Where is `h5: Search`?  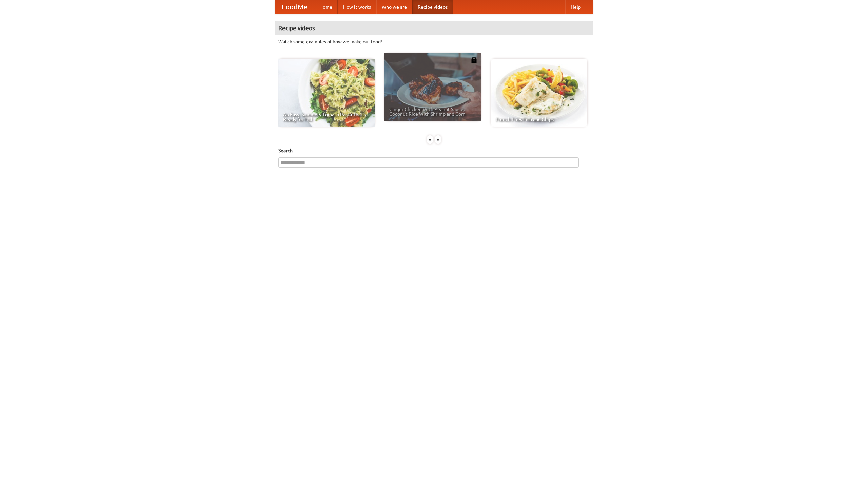
h5: Search is located at coordinates (434, 150).